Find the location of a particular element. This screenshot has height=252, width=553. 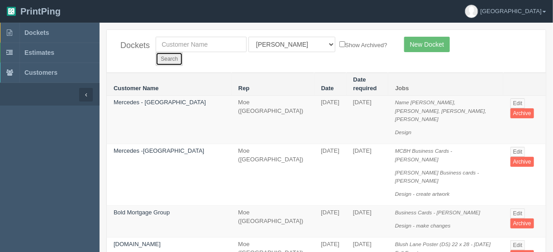

input: Search is located at coordinates (169, 59).